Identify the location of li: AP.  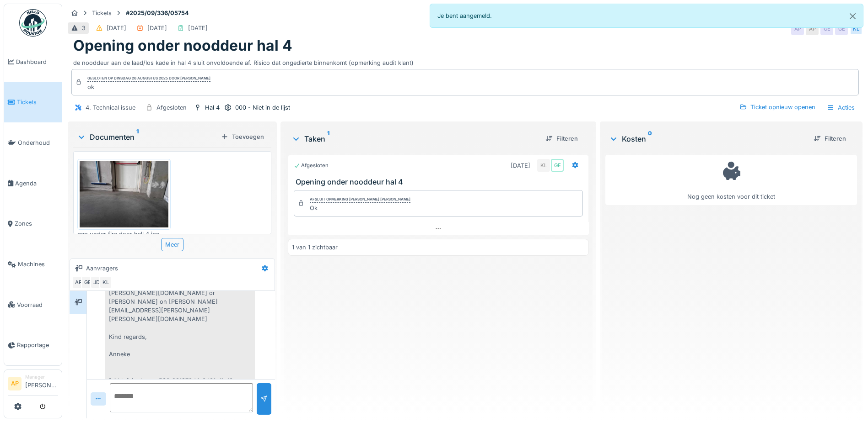
(15, 384).